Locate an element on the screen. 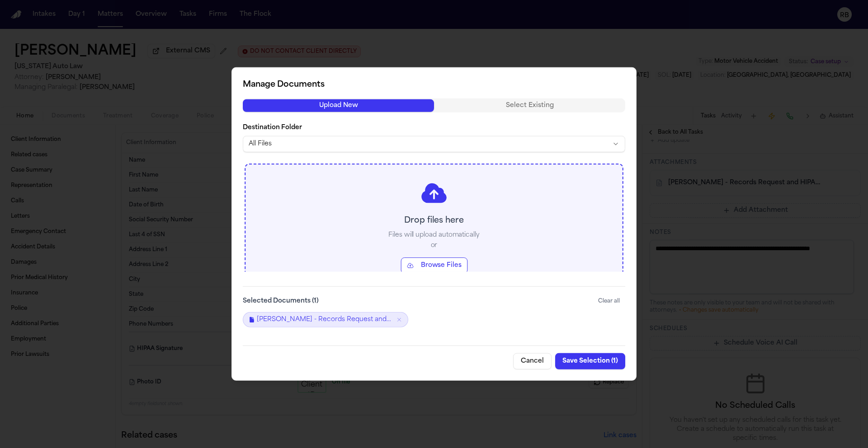  button: Upload New is located at coordinates (338, 105).